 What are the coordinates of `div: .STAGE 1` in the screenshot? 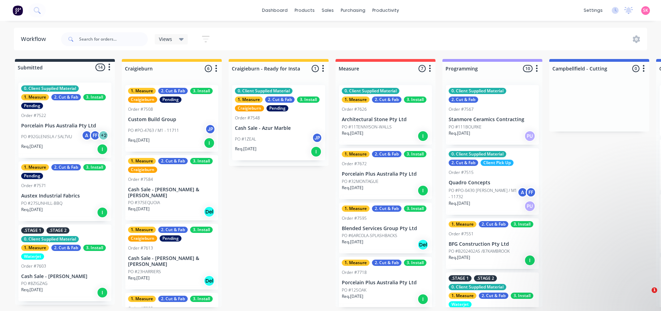 It's located at (33, 230).